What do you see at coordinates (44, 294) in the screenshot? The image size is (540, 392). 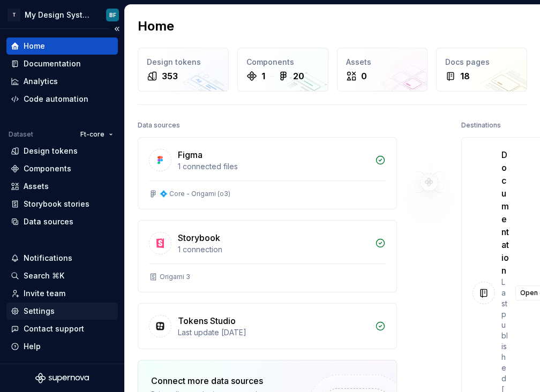 I see `div: Invite team` at bounding box center [44, 294].